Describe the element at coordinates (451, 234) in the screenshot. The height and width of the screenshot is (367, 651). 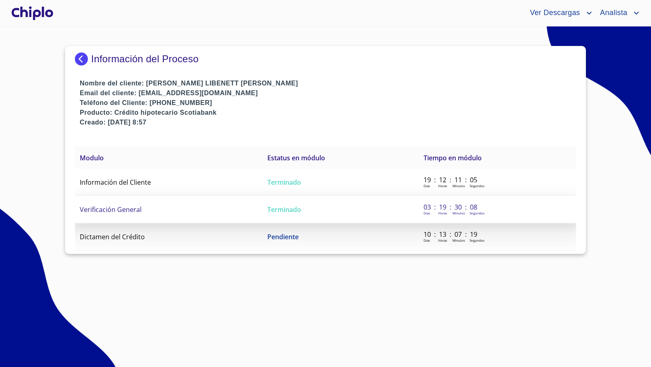
I see `p: 10 : 13 : 07 : 19` at that location.